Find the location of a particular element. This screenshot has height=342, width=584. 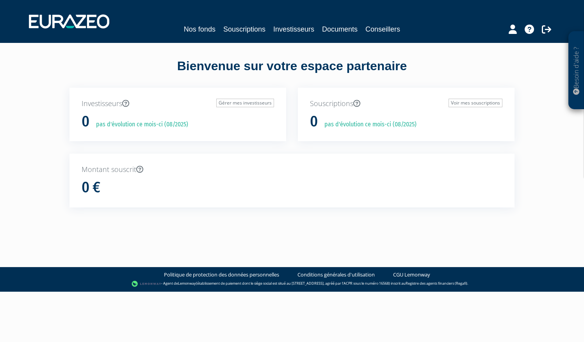

a: Souscriptions is located at coordinates (244, 29).